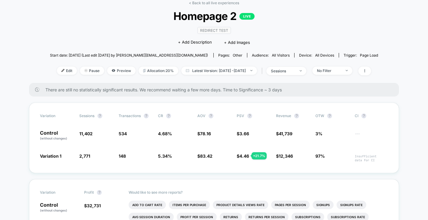 This screenshot has width=428, height=220. I want to click on div: Audience:, so click(271, 55).